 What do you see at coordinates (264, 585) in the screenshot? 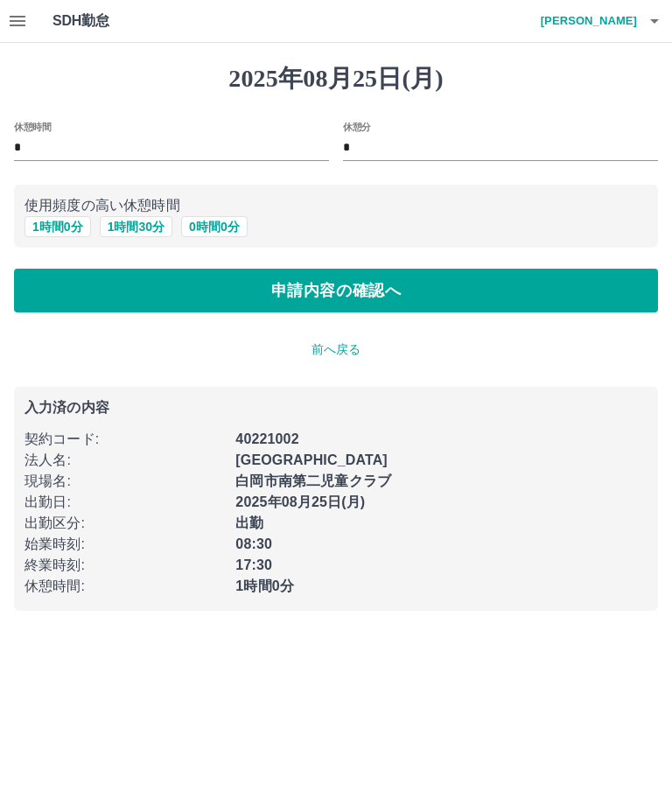
I see `b: 1時間0分` at bounding box center [264, 585].